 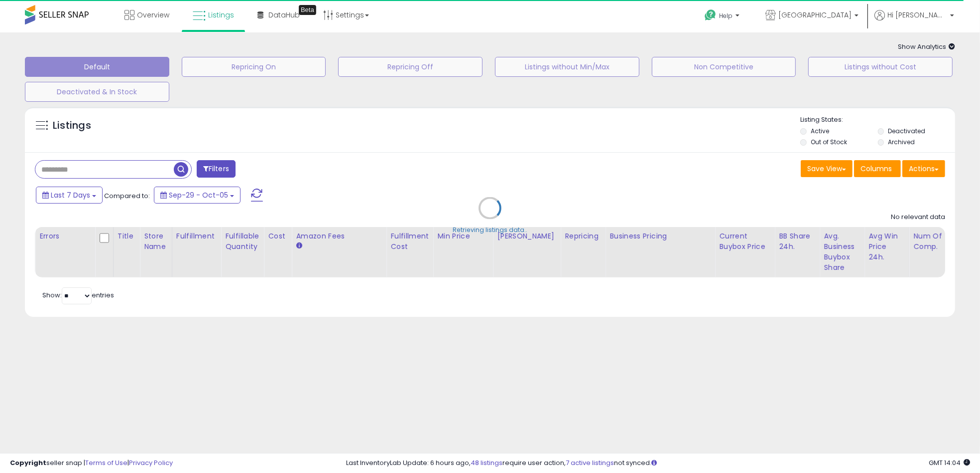 I want to click on span: Overview, so click(x=153, y=15).